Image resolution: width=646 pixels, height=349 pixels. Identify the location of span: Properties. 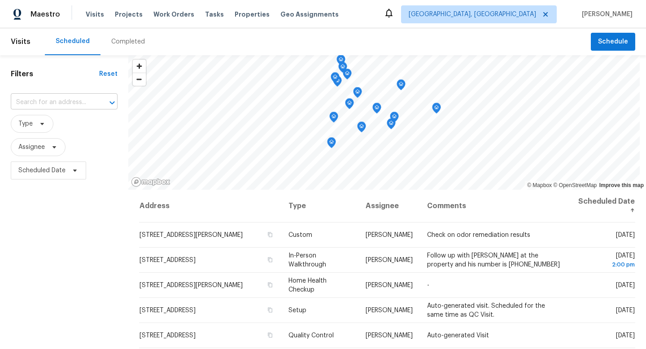
(252, 14).